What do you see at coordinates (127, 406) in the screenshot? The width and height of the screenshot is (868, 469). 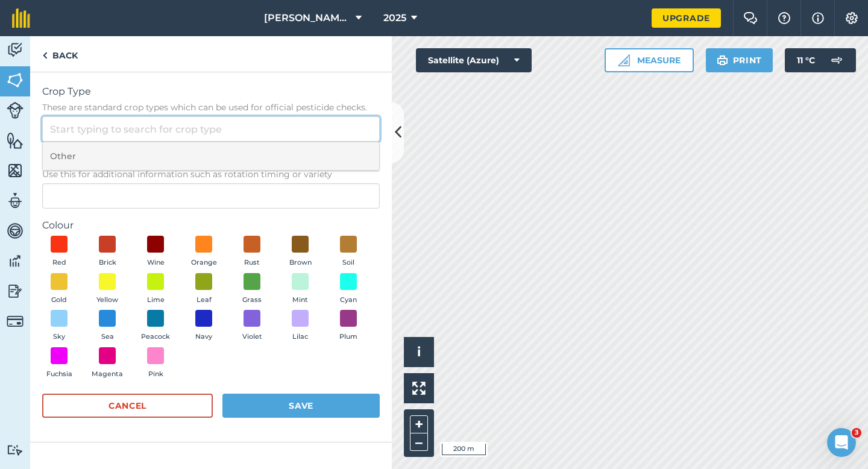 I see `button: Cancel` at bounding box center [127, 406].